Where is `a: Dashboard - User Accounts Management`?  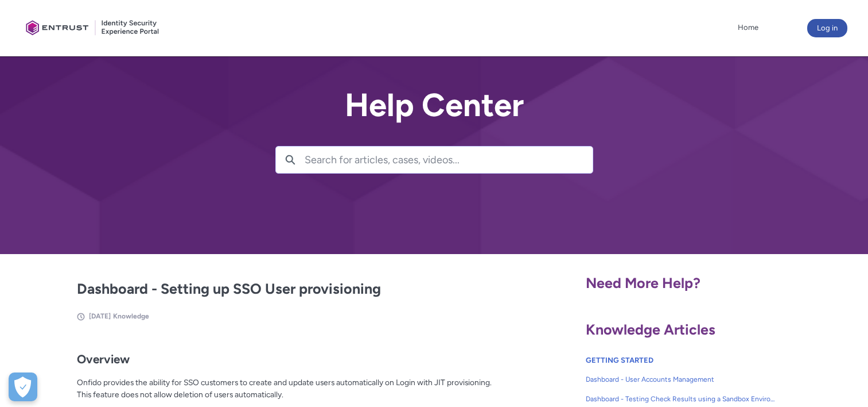
a: Dashboard - User Accounts Management is located at coordinates (681, 379).